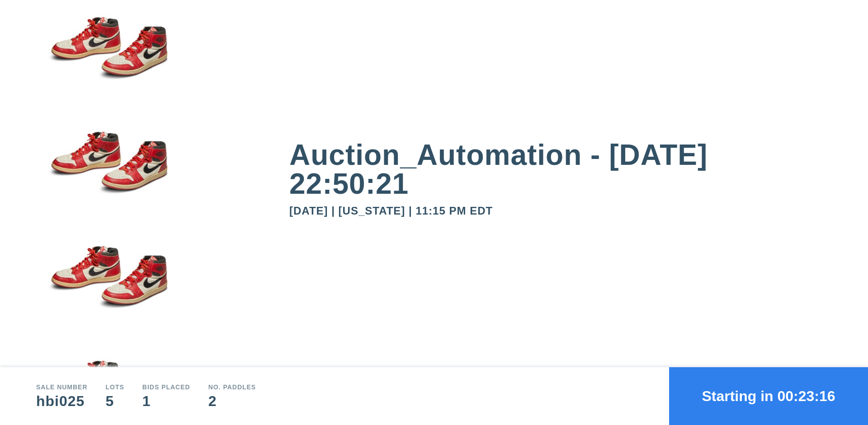  Describe the element at coordinates (62, 387) in the screenshot. I see `div: Sale number` at that location.